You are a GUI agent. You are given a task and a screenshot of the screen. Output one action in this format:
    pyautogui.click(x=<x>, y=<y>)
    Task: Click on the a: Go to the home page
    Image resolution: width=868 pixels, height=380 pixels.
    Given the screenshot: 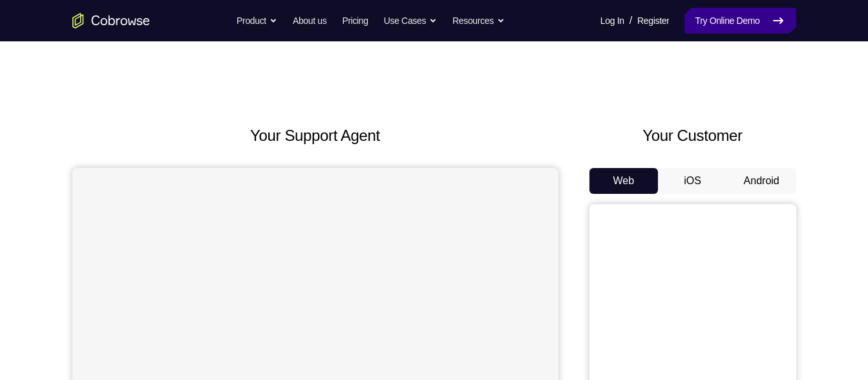 What is the action you would take?
    pyautogui.click(x=111, y=21)
    